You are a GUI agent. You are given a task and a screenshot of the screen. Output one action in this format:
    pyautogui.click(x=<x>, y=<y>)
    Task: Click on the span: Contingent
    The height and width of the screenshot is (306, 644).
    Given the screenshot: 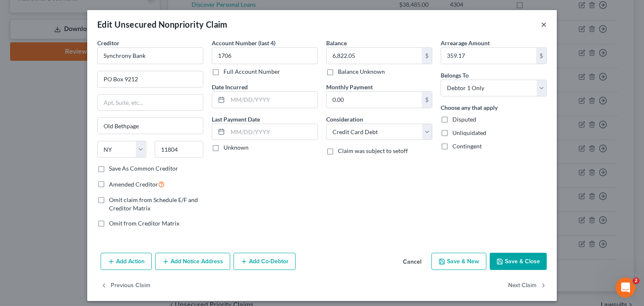 What is the action you would take?
    pyautogui.click(x=467, y=146)
    